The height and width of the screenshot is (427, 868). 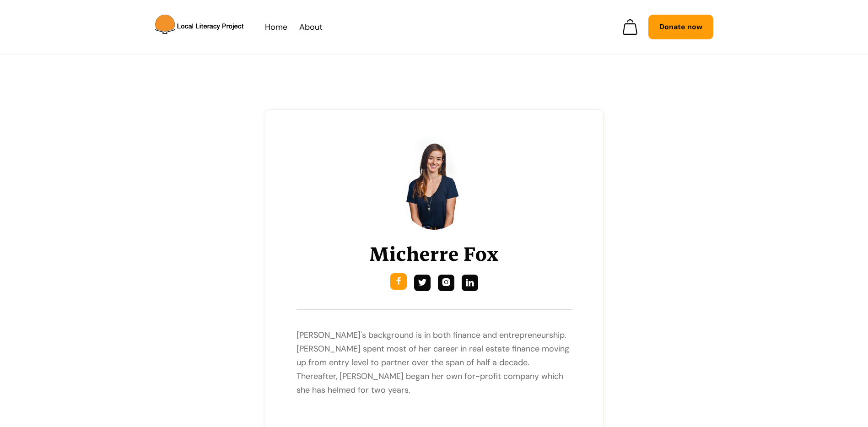 What do you see at coordinates (434, 182) in the screenshot?
I see `img: Micherre Fox` at bounding box center [434, 182].